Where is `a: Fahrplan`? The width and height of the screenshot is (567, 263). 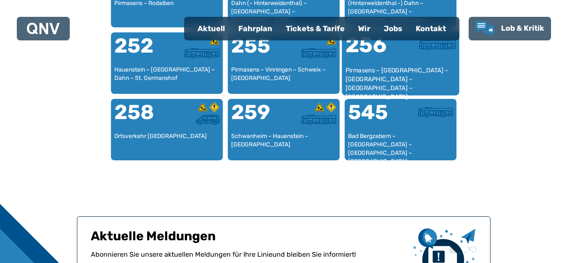 a: Fahrplan is located at coordinates (255, 29).